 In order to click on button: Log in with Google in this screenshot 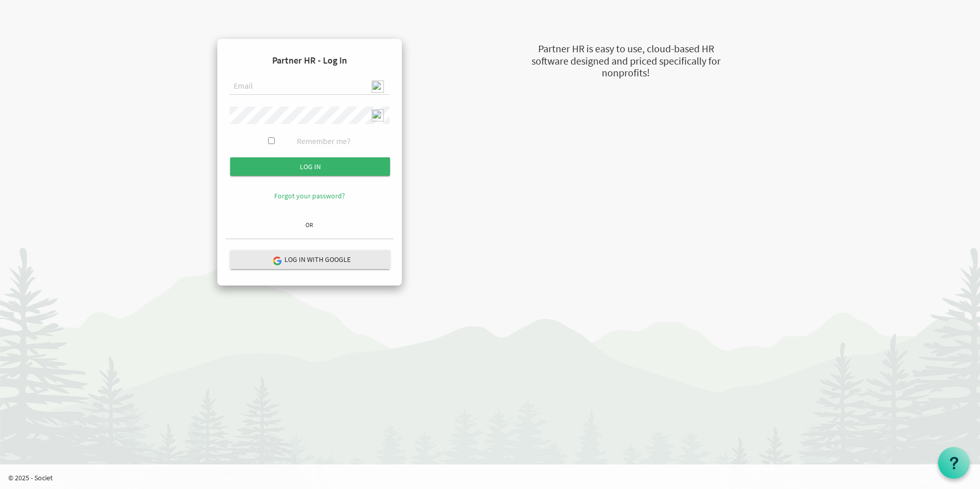, I will do `click(310, 259)`.